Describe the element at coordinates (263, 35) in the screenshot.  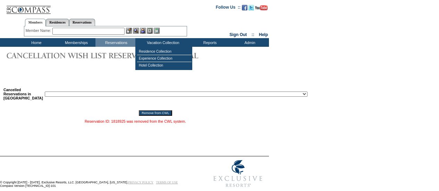
I see `a: Help` at that location.